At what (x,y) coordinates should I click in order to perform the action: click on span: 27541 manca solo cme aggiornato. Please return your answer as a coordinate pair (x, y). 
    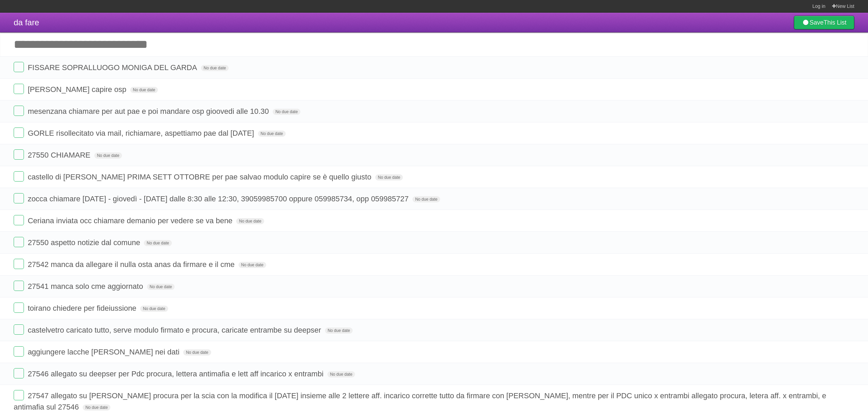
    Looking at the image, I should click on (86, 286).